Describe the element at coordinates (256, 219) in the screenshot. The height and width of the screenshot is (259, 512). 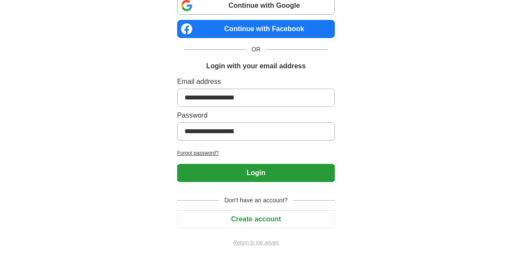
I see `a: Create account` at that location.